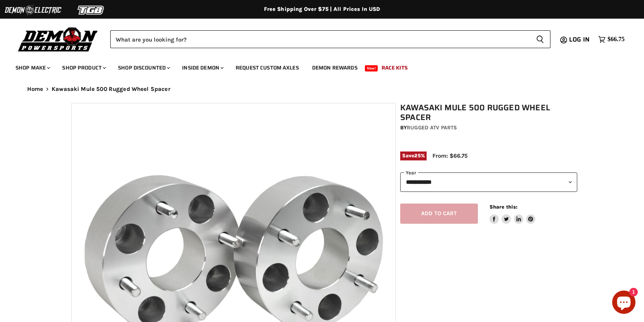 The image size is (644, 322). Describe the element at coordinates (111, 89) in the screenshot. I see `span: Kawasaki Mule 500 Rugged Wheel Spacer` at that location.